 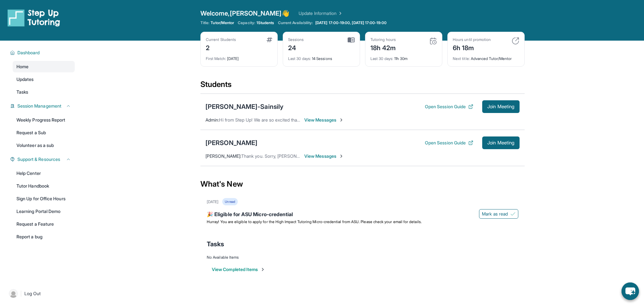 What do you see at coordinates (221, 47) in the screenshot?
I see `div: 2` at bounding box center [221, 47].